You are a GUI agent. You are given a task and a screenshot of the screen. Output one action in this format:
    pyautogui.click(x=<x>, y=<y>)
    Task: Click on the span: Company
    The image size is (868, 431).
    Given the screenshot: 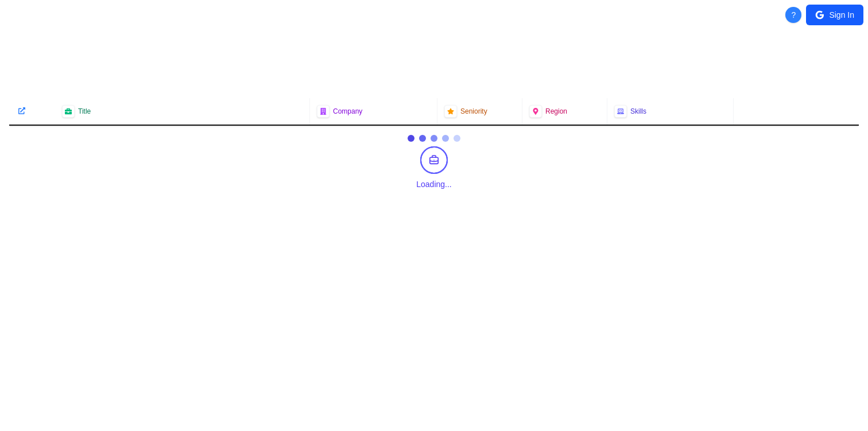 What is the action you would take?
    pyautogui.click(x=347, y=111)
    